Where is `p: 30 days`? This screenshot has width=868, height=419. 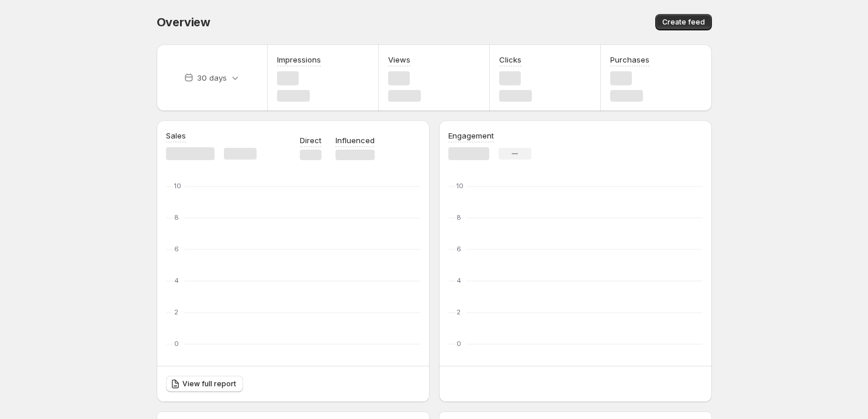
p: 30 days is located at coordinates (212, 78).